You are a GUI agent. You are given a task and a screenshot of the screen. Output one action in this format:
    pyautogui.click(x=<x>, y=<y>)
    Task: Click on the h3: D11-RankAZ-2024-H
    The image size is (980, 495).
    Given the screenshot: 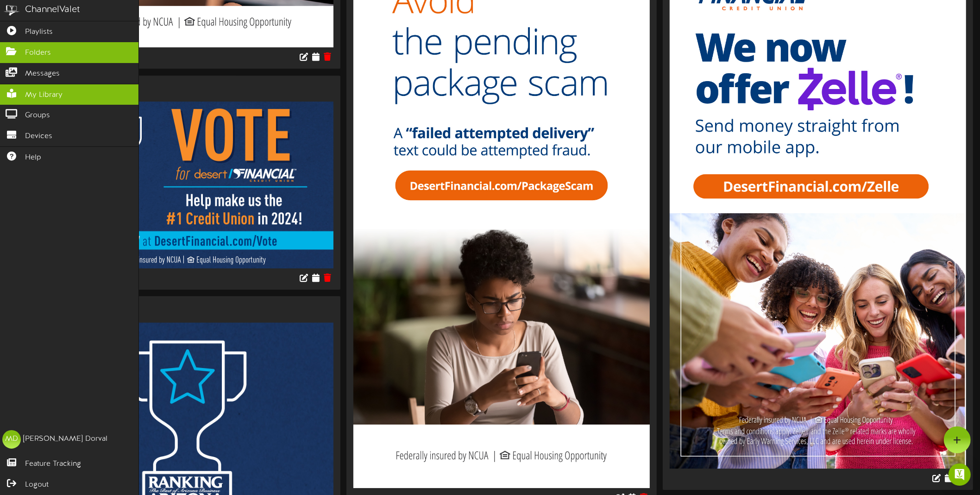 What is the action you would take?
    pyautogui.click(x=185, y=91)
    